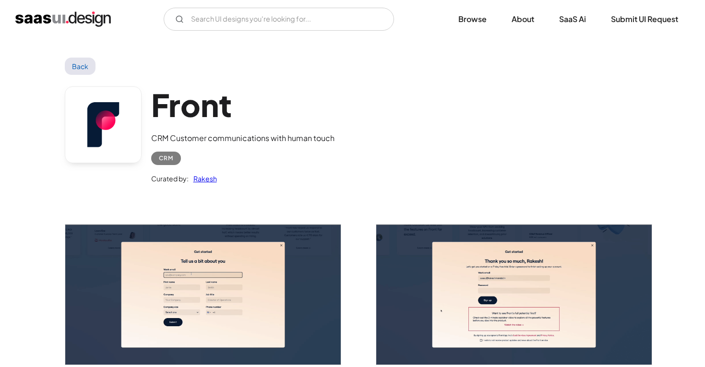 The width and height of the screenshot is (705, 367). I want to click on img: 6422e5eab344d02605142001_Front%20-%20CRM%20setup%20user%20ID%20and%20password.png, so click(514, 295).